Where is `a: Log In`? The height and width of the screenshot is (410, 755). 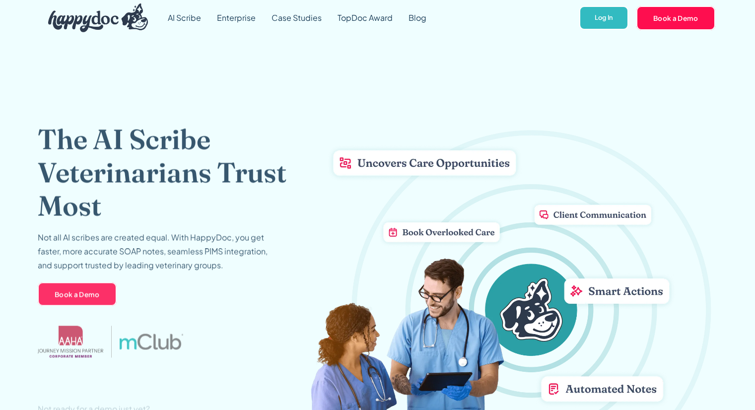 a: Log In is located at coordinates (604, 18).